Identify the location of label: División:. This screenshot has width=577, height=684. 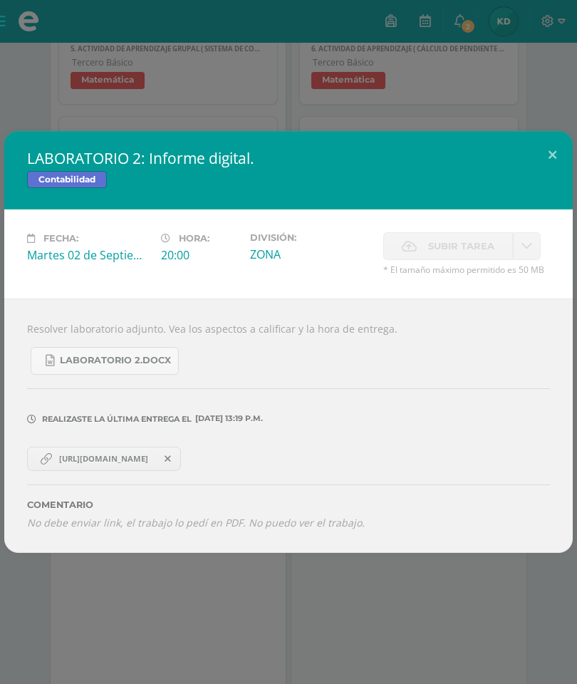
(311, 237).